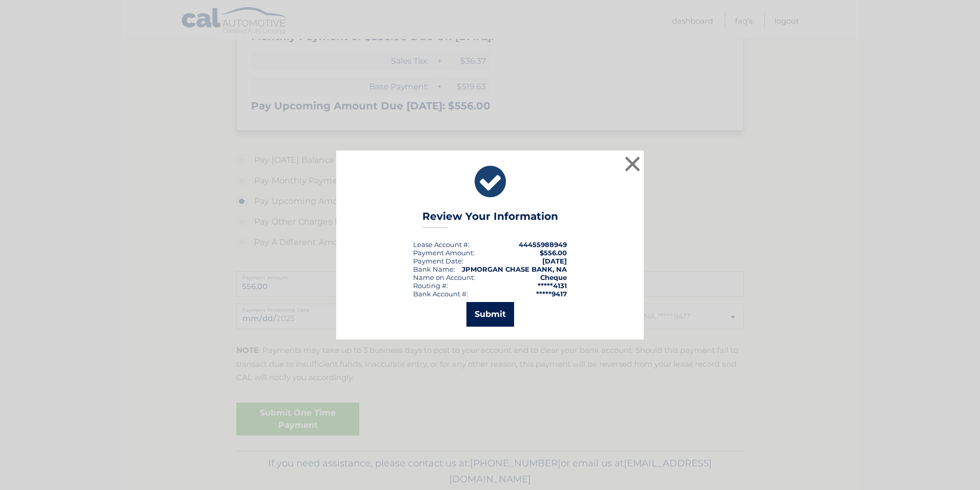 The image size is (980, 490). Describe the element at coordinates (514, 269) in the screenshot. I see `strong: JPMORGAN CHASE BANK, NA` at that location.